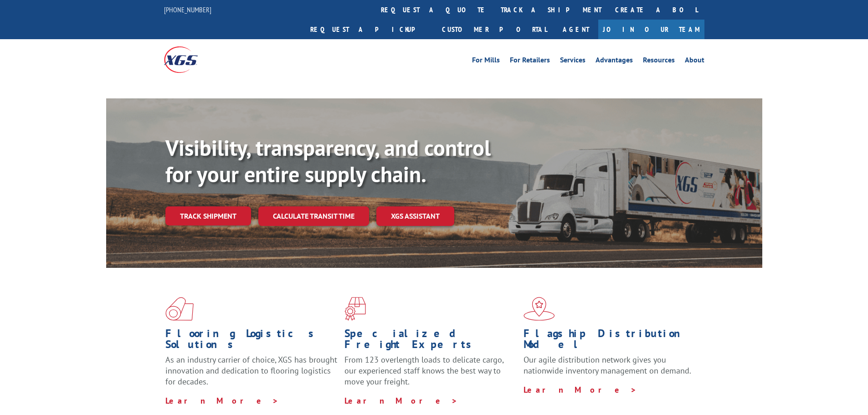 Image resolution: width=868 pixels, height=415 pixels. What do you see at coordinates (431, 375) in the screenshot?
I see `p: From 123 overlength loads to delicate cargo, our experienced staff knows the best way to move you...` at bounding box center [431, 375].